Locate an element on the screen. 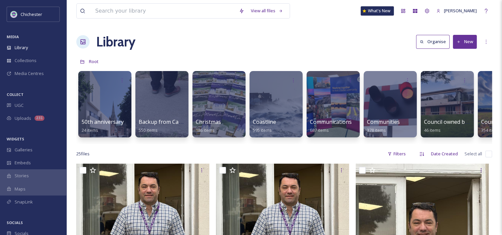 The width and height of the screenshot is (502, 235). a: 50th anniversary24 items is located at coordinates (103, 126).